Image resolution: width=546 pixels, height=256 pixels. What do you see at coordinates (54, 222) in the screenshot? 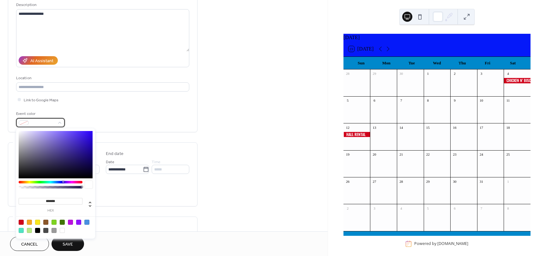
I see `div: #7ED321` at bounding box center [54, 222].